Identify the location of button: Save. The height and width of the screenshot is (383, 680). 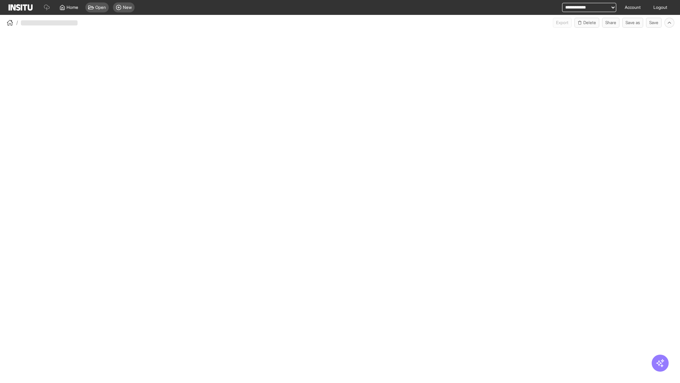
(654, 23).